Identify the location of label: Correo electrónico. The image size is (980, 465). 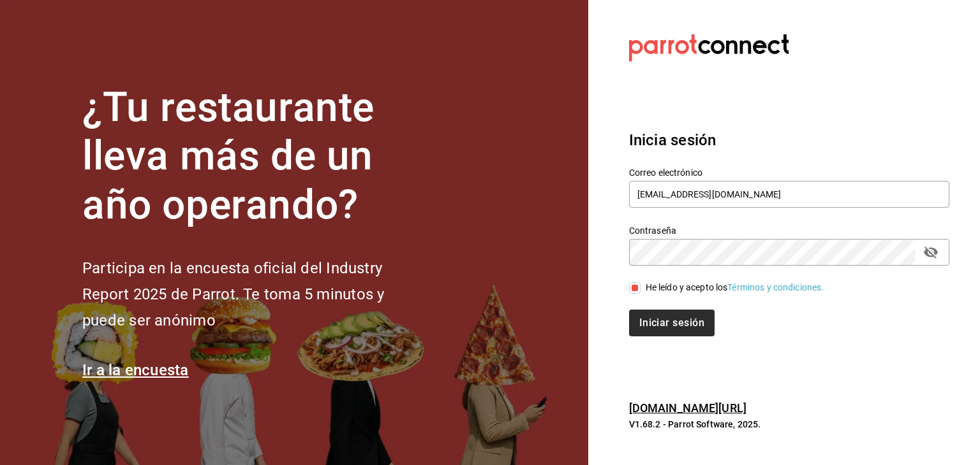
(789, 172).